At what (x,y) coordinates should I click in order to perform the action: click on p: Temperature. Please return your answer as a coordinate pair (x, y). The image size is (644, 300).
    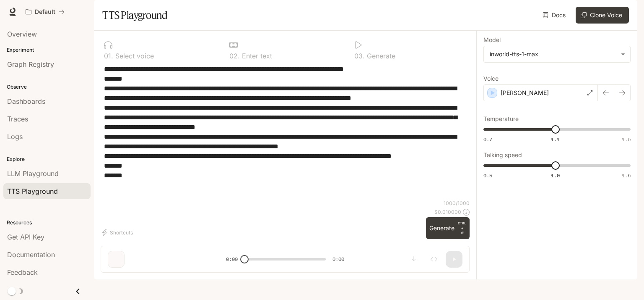
    Looking at the image, I should click on (501, 119).